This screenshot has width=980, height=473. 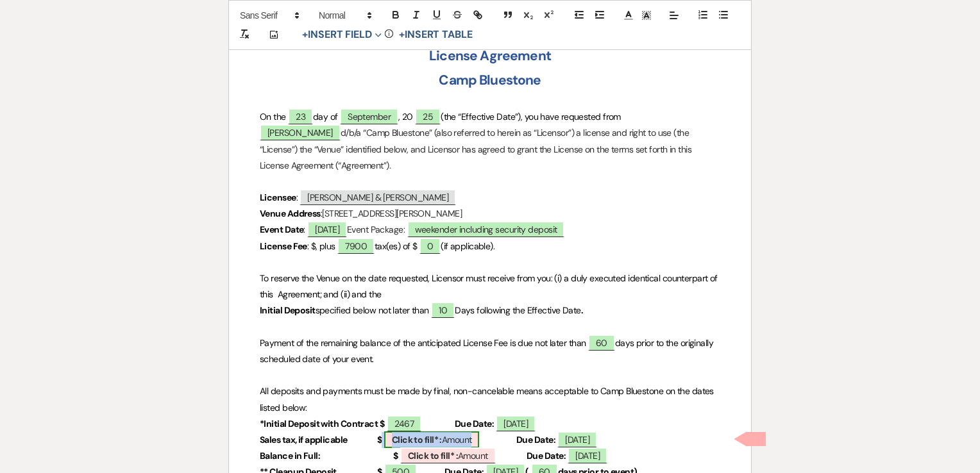 I want to click on p: d/b/a “Camp Bluestone” (also referred to herein as “Licensor”) a license and right to use (the “L..., so click(x=490, y=141).